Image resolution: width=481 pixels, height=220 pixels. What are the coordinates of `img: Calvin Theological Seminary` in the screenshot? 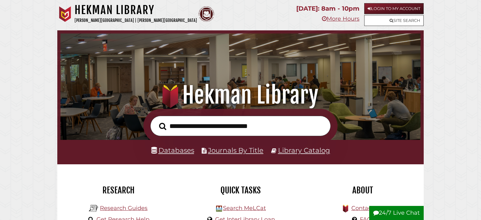 It's located at (206, 14).